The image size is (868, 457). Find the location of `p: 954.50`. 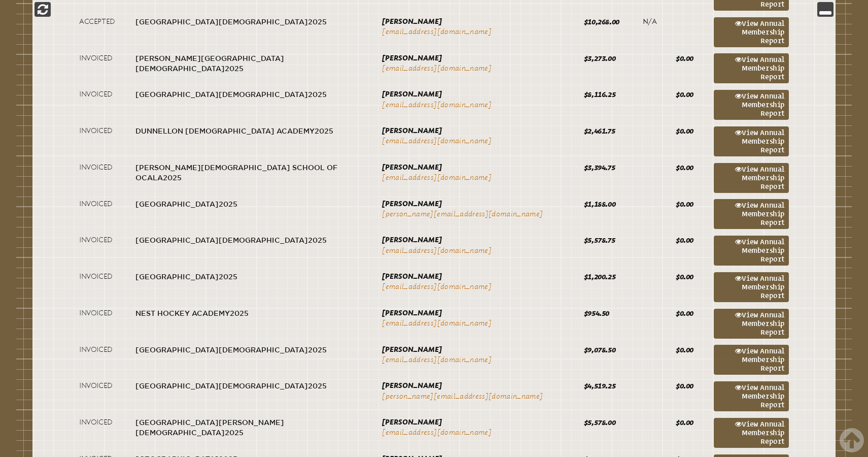

p: 954.50 is located at coordinates (603, 314).